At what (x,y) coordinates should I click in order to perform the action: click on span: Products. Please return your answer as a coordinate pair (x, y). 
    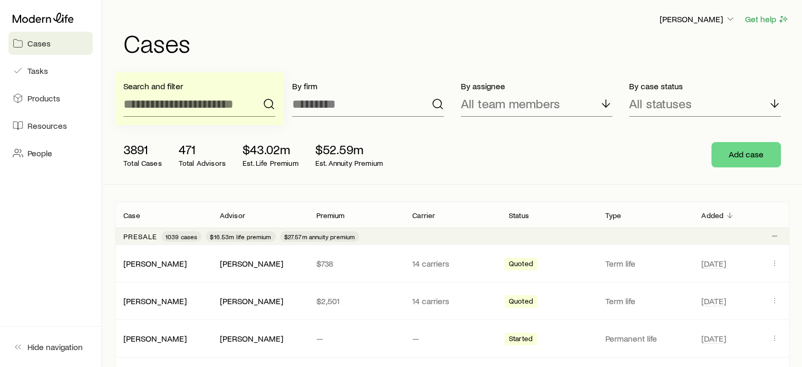
    Looking at the image, I should click on (44, 98).